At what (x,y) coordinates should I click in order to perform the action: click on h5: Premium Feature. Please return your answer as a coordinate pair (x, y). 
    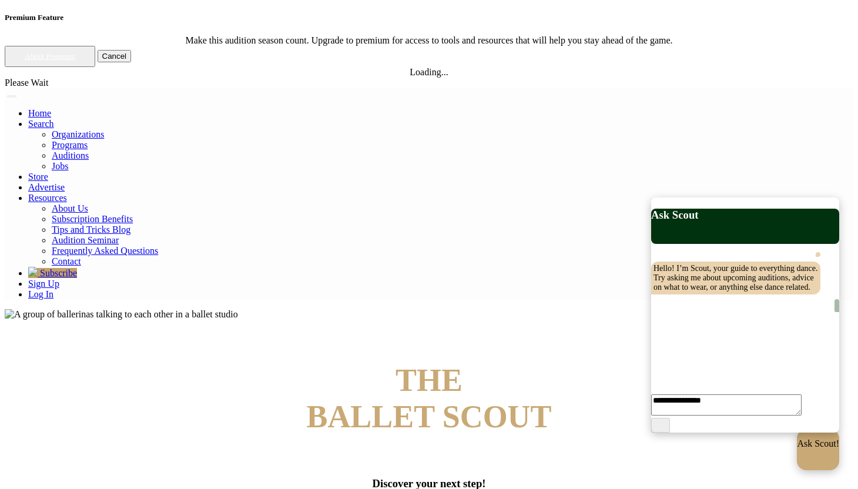
    Looking at the image, I should click on (429, 18).